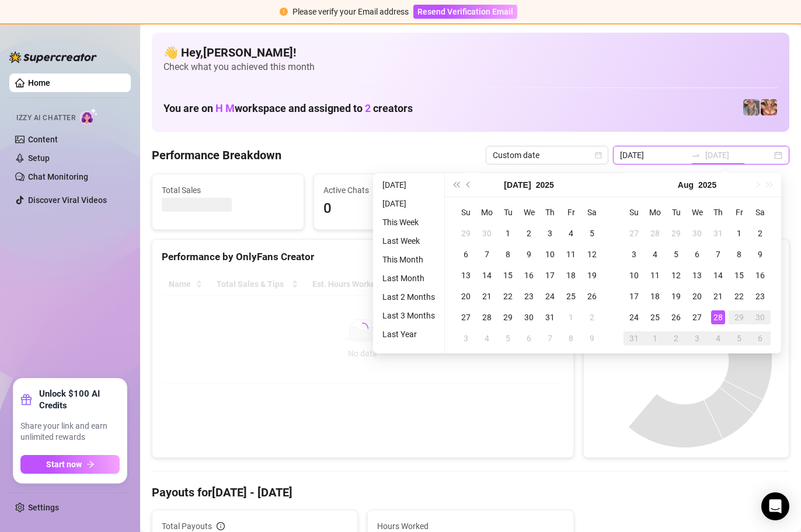 The width and height of the screenshot is (801, 532). What do you see at coordinates (58, 177) in the screenshot?
I see `a: Chat Monitoring` at bounding box center [58, 177].